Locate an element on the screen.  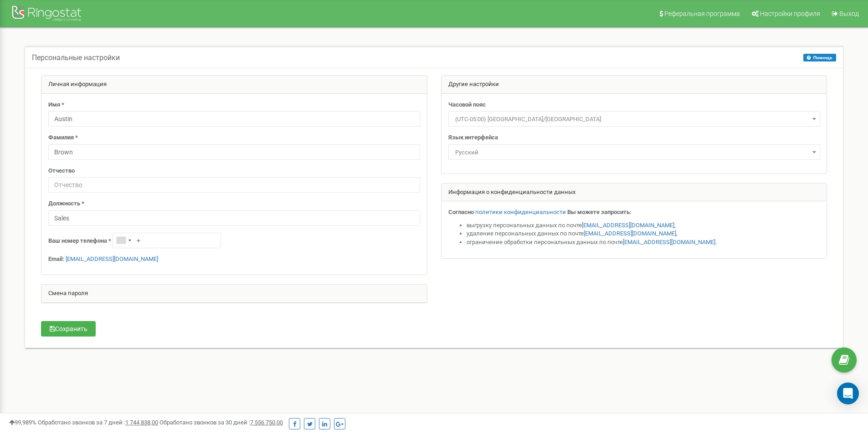
input: Должность is located at coordinates (234, 218).